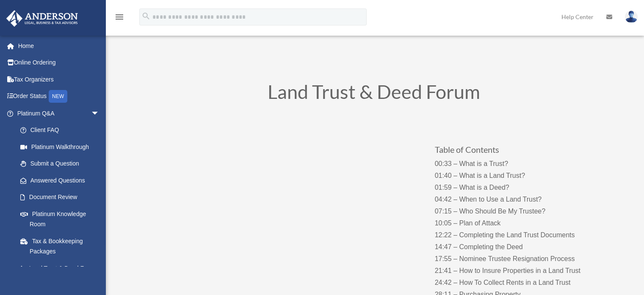 The image size is (644, 295). Describe the element at coordinates (119, 18) in the screenshot. I see `a: menu` at that location.